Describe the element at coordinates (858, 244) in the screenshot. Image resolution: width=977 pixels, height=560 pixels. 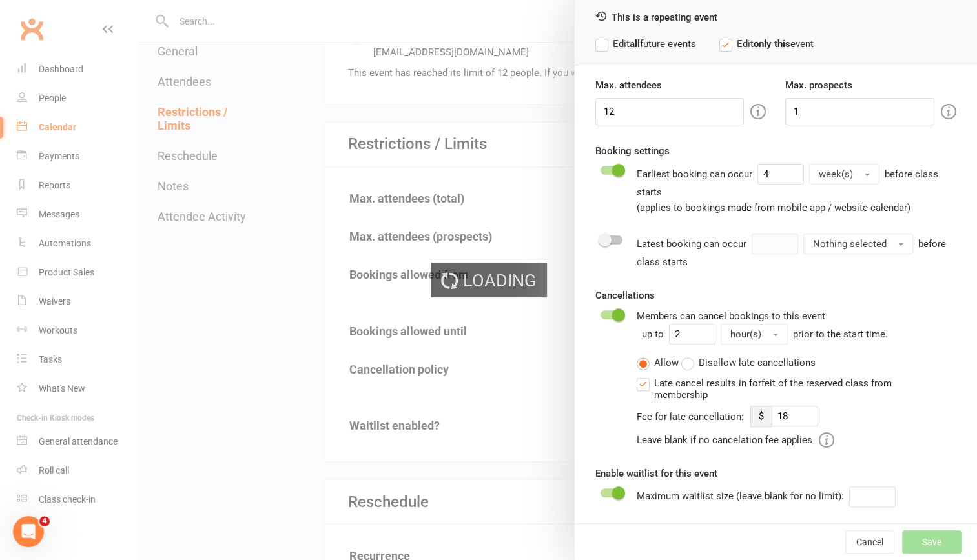
I see `button: Nothing selected` at that location.